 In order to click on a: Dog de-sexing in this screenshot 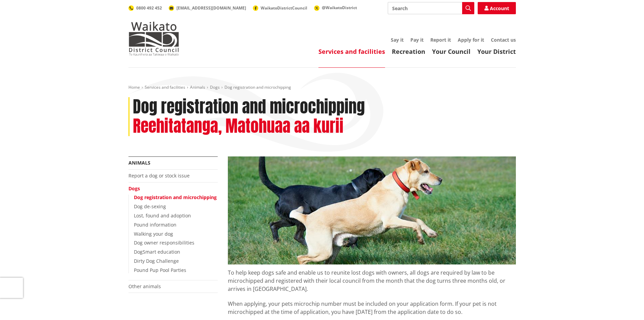, I will do `click(150, 206)`.